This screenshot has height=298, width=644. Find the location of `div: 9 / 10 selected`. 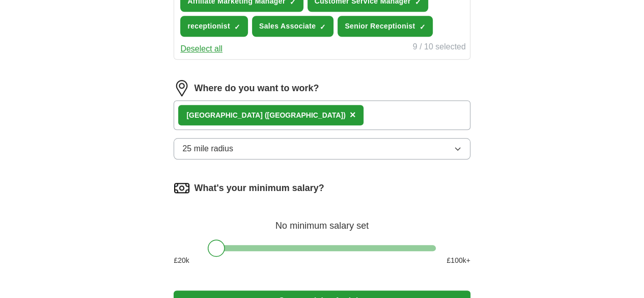

div: 9 / 10 selected is located at coordinates (439, 48).